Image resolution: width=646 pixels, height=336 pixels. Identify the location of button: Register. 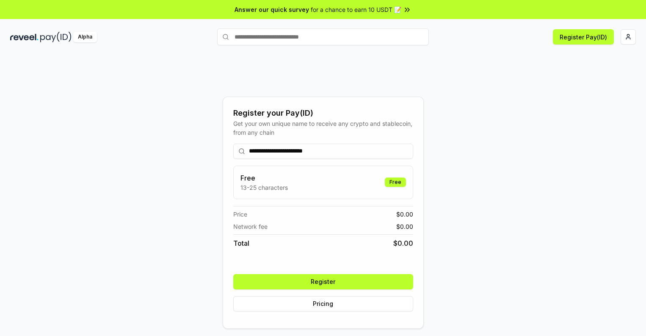
(323, 282).